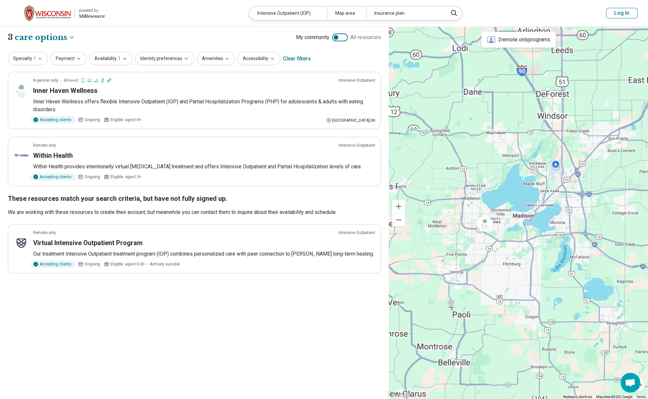  What do you see at coordinates (204, 254) in the screenshot?
I see `p: Our treatment Intensive Outpatient treatment program (IOP) combines personalized care with peer c...` at bounding box center [204, 254].